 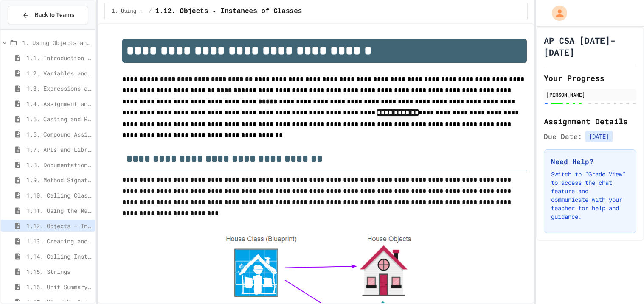 What do you see at coordinates (59, 104) in the screenshot?
I see `span: 1.4. Assignment and Input` at bounding box center [59, 104].